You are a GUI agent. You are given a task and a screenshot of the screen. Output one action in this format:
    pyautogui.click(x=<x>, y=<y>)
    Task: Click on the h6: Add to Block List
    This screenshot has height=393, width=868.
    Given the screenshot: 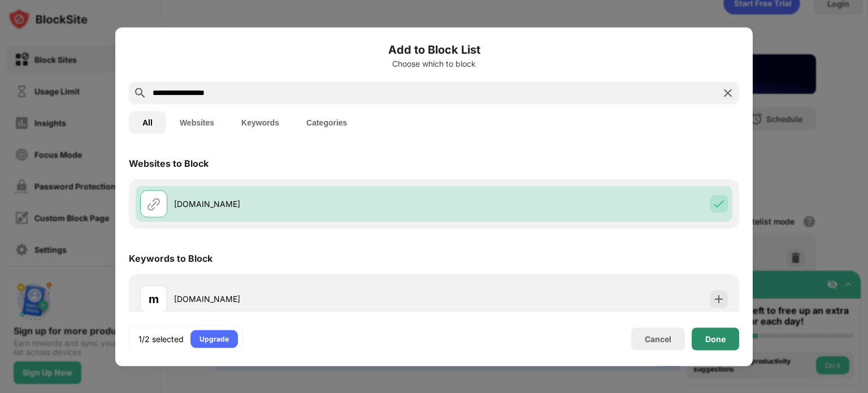 What is the action you would take?
    pyautogui.click(x=434, y=49)
    